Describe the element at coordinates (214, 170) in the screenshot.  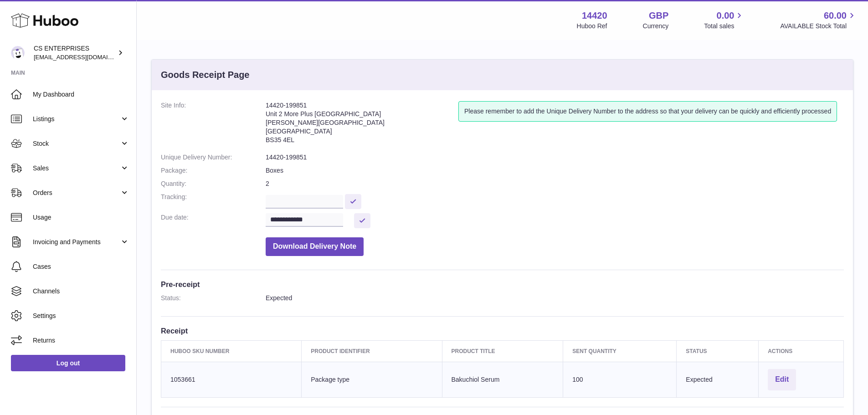
I see `dt: Package:` at that location.